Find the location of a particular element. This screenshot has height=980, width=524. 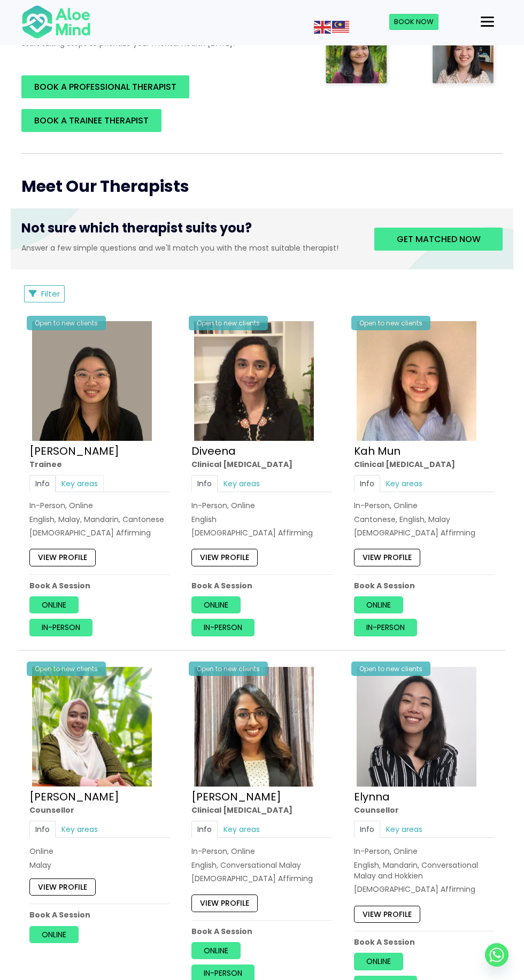

img: croped-Anita_Profile-photo-300×300 is located at coordinates (254, 727).